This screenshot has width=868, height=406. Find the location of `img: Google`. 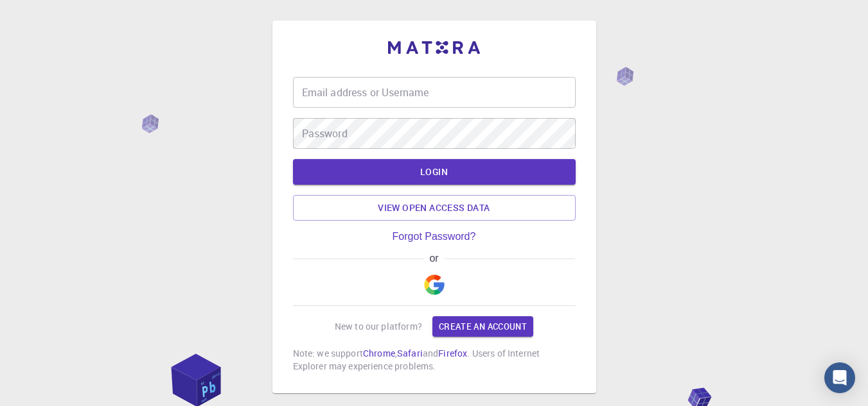

img: Google is located at coordinates (434, 285).